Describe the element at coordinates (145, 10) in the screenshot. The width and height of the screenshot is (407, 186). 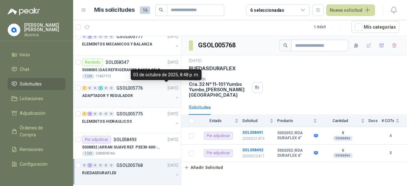
I see `span: 16` at that location.